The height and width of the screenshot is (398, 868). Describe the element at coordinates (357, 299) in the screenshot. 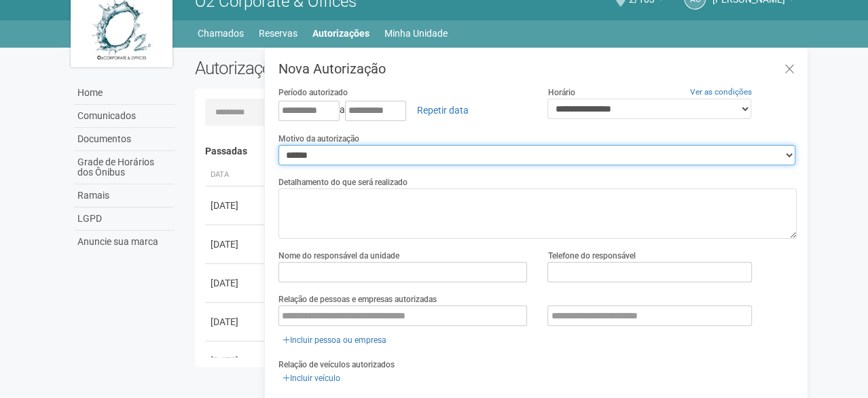

I see `label: Relação de pessoas e empresas autorizadas` at that location.